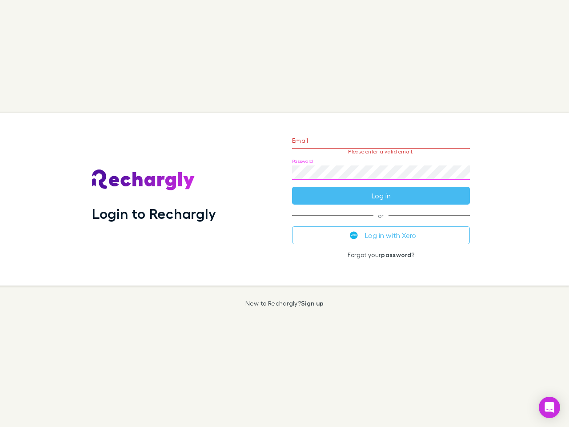 The image size is (569, 427). What do you see at coordinates (381, 152) in the screenshot?
I see `p: Please enter a valid email.` at bounding box center [381, 152].